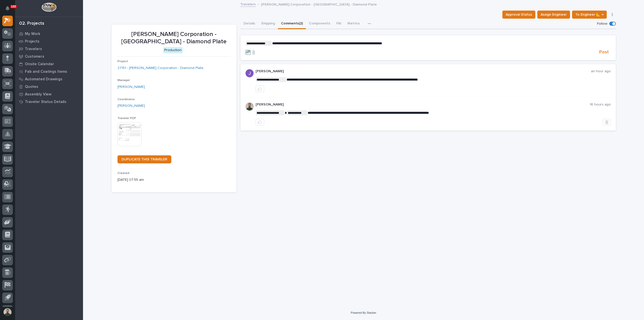 The height and width of the screenshot is (320, 644). Describe the element at coordinates (49, 72) in the screenshot. I see `a: Fab and Coatings Items` at that location.